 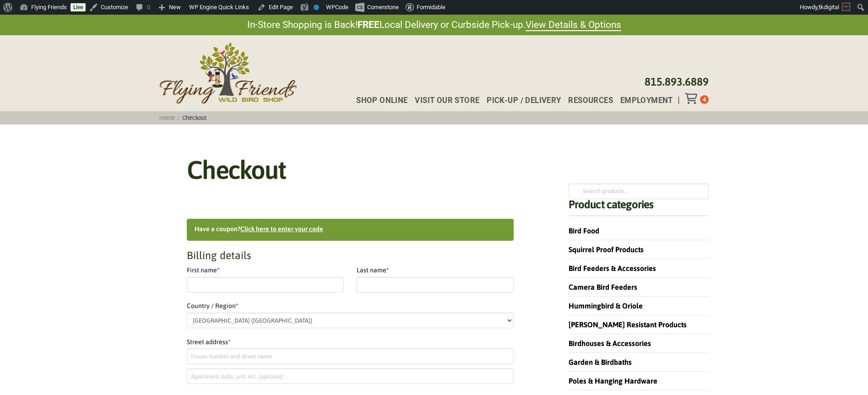 What do you see at coordinates (350, 342) in the screenshot?
I see `label: Street address` at bounding box center [350, 342].